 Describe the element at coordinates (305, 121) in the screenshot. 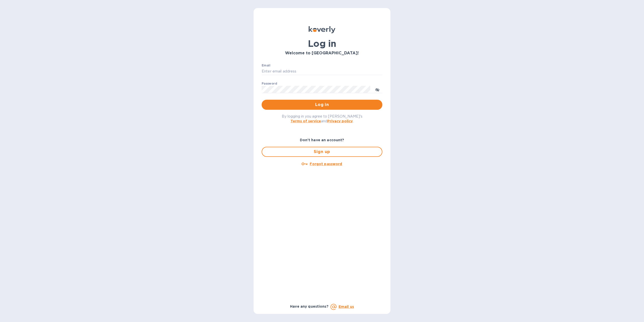

I see `a: Terms of service` at that location.